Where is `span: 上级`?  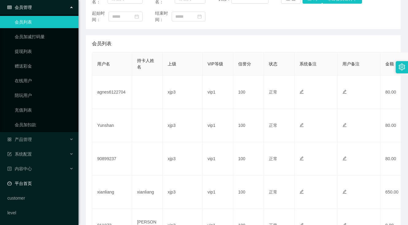 span: 上级 is located at coordinates (172, 64).